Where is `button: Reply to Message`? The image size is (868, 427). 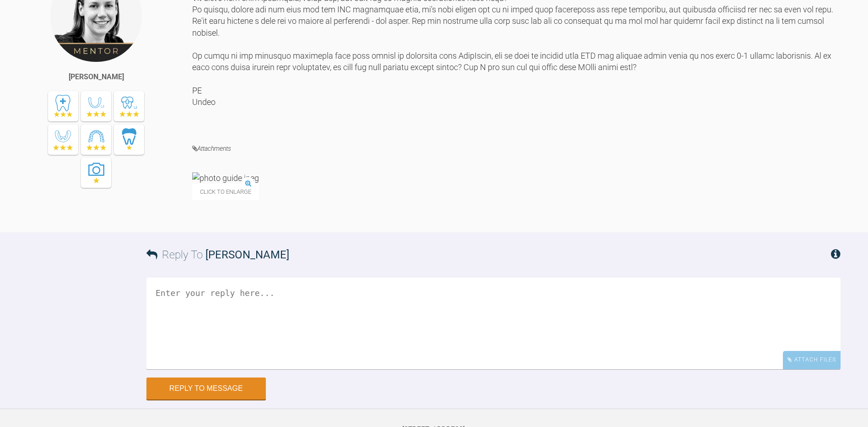
button: Reply to Message is located at coordinates (206, 388).